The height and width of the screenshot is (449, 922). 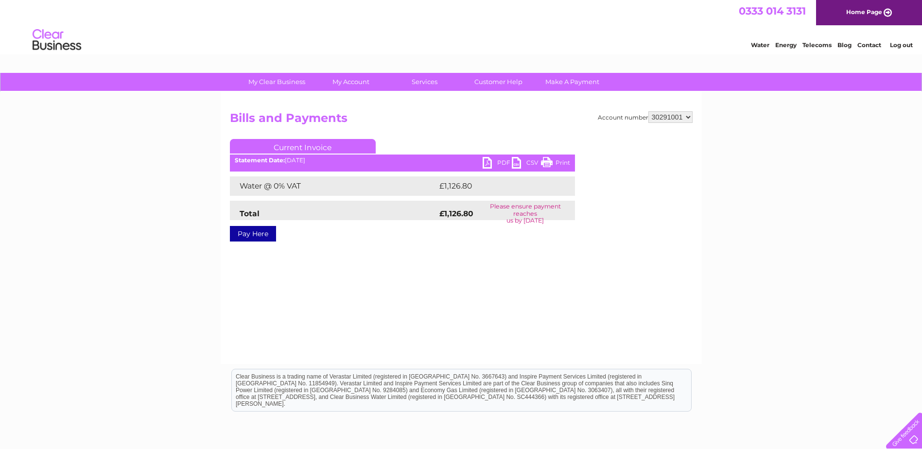 I want to click on td: Water @ 0% VAT, so click(x=333, y=186).